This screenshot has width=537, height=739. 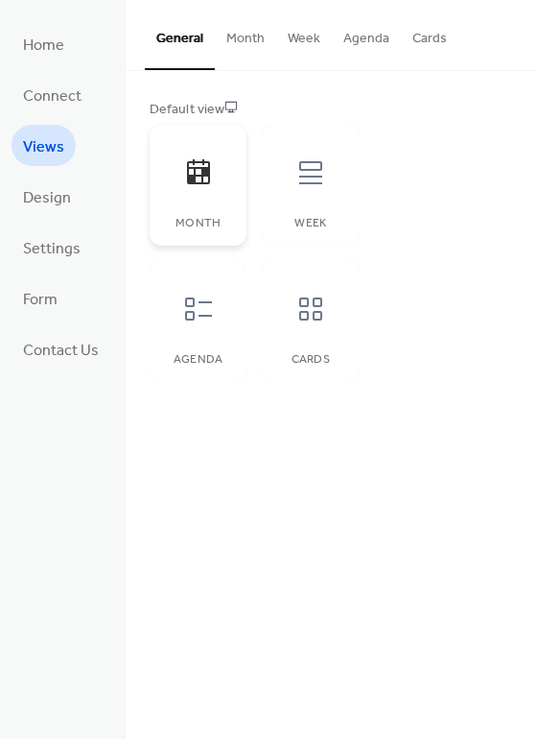 I want to click on a: Settings, so click(x=52, y=247).